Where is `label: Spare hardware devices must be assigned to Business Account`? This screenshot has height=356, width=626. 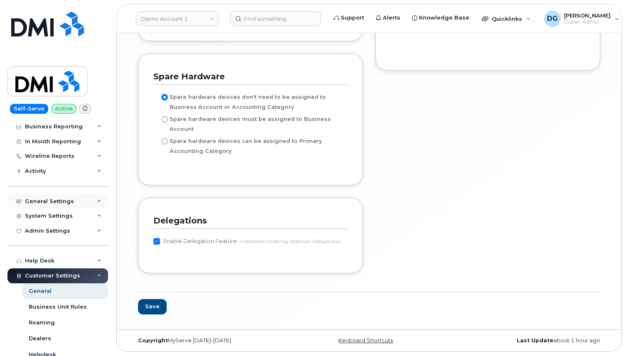 label: Spare hardware devices must be assigned to Business Account is located at coordinates (247, 124).